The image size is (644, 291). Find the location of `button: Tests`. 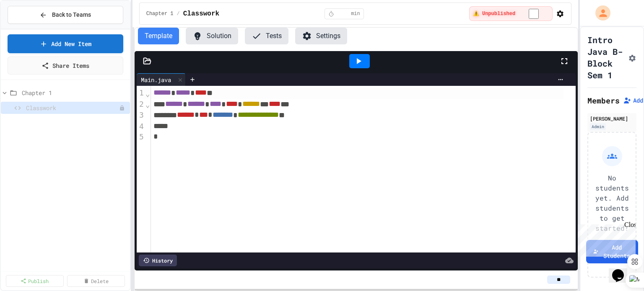

button: Tests is located at coordinates (266, 36).